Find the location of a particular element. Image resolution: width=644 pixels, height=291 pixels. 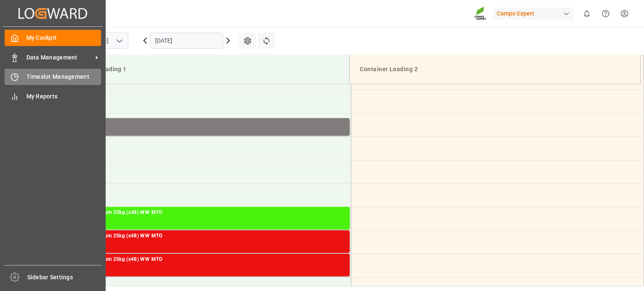

img: Screenshot%202023-09-29%20at%2010.02.21.png_1712312052.png is located at coordinates (480, 13).